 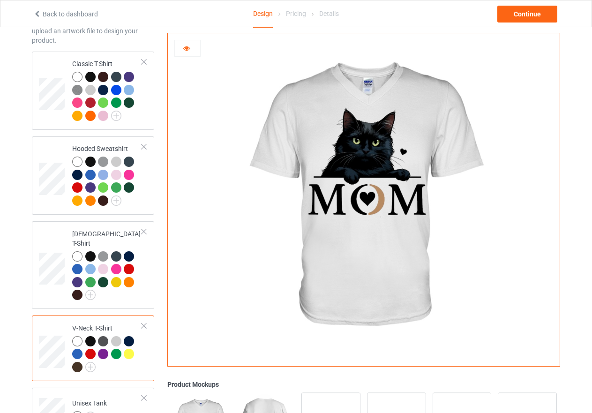 I want to click on div: Product Mockups, so click(x=364, y=384).